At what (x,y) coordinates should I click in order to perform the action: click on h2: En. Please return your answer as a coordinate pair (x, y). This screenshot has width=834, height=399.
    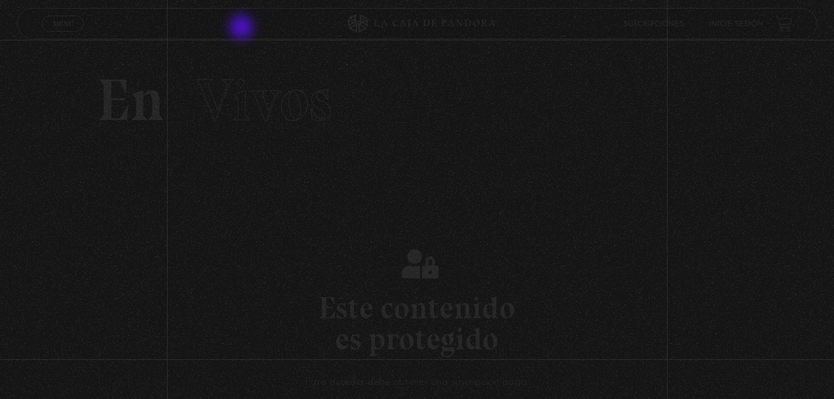
    Looking at the image, I should click on (417, 100).